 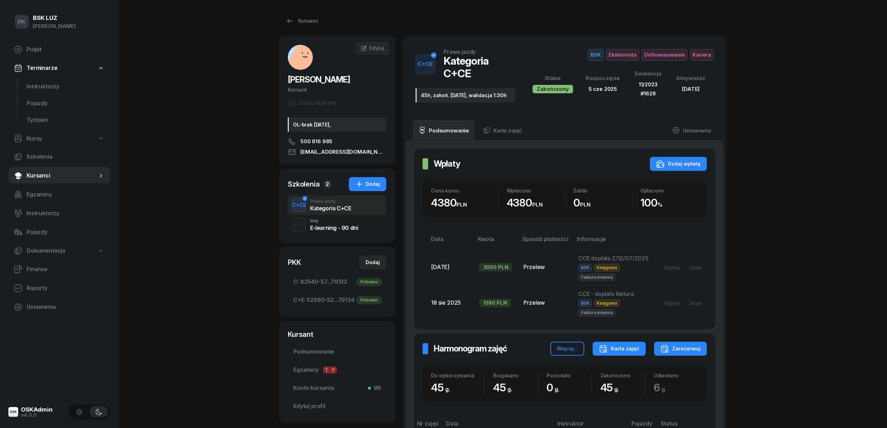 What do you see at coordinates (606, 294) in the screenshot?
I see `span: CCE - dopłata faktura` at bounding box center [606, 294].